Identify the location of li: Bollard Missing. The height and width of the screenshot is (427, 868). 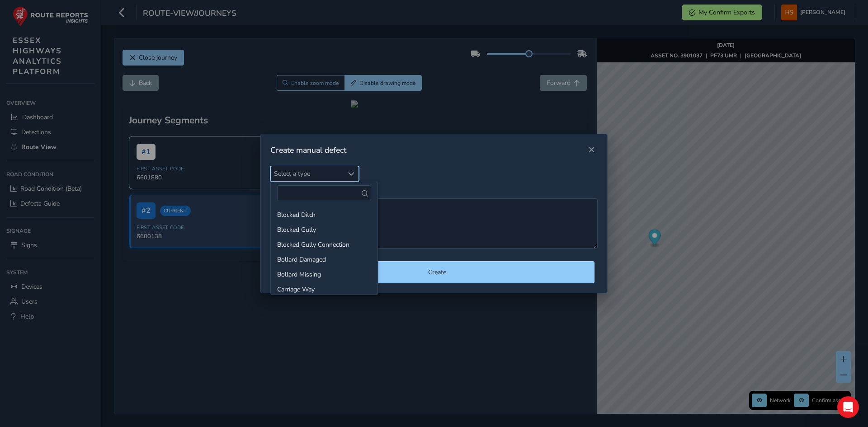
(324, 275).